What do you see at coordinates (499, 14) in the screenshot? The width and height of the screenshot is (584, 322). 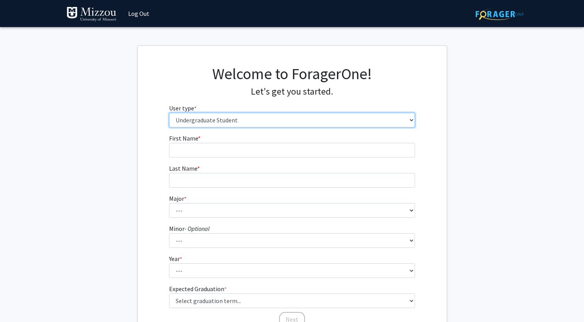 I see `img: ForagerOne Logo` at bounding box center [499, 14].